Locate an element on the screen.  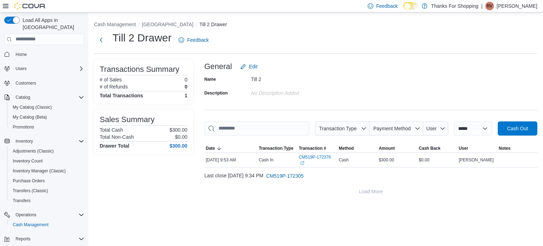
span: Inventory Count is located at coordinates (47, 161).